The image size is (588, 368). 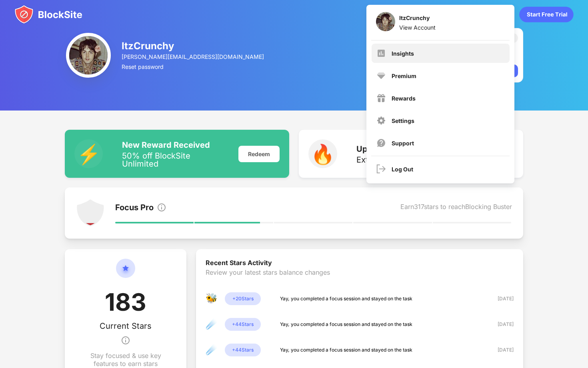 I want to click on img: logout.svg, so click(x=381, y=169).